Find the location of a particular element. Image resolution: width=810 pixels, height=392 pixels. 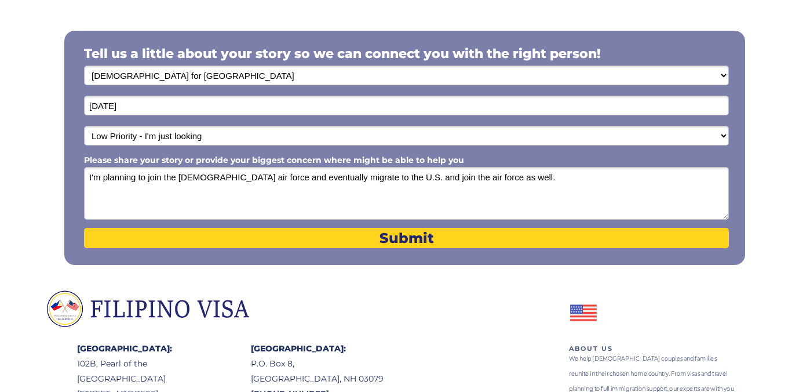

span: ABOUT US is located at coordinates (591, 348).